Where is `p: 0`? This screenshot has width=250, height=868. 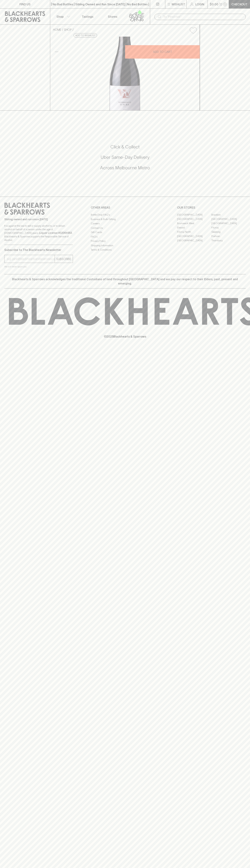
p: 0 is located at coordinates (225, 4).